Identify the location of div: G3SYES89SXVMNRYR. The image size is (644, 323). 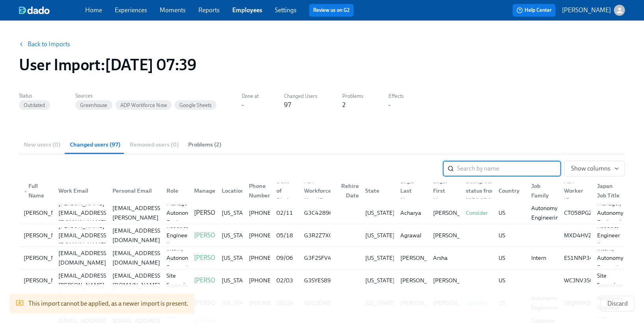
(332, 280).